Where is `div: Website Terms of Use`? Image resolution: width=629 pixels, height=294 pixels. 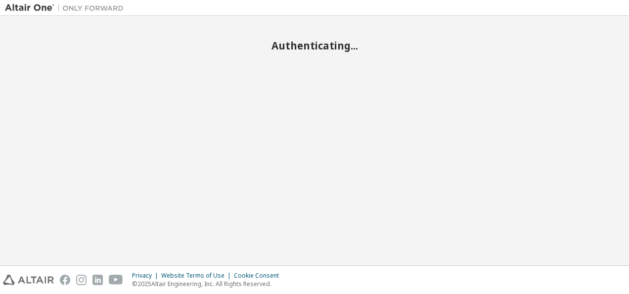 div: Website Terms of Use is located at coordinates (197, 275).